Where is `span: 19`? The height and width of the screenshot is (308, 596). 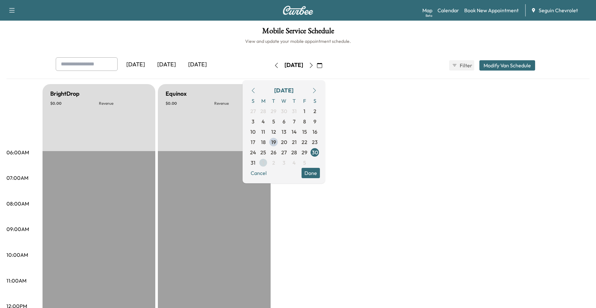 span: 19 is located at coordinates (274, 142).